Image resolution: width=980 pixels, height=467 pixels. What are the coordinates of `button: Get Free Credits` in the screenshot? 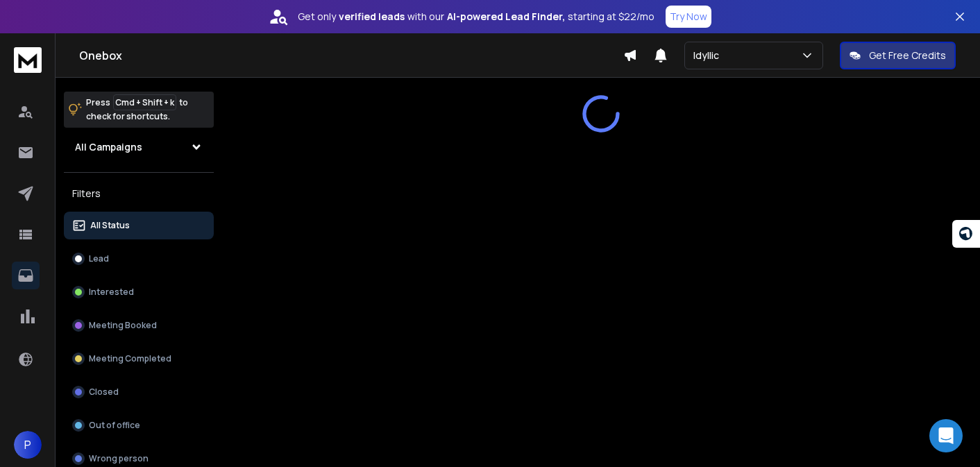 It's located at (897, 56).